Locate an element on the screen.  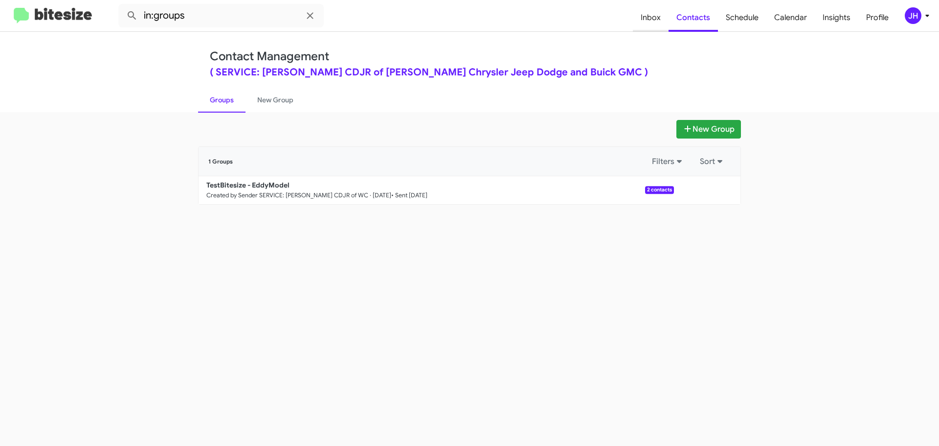
div: JH is located at coordinates (913, 16).